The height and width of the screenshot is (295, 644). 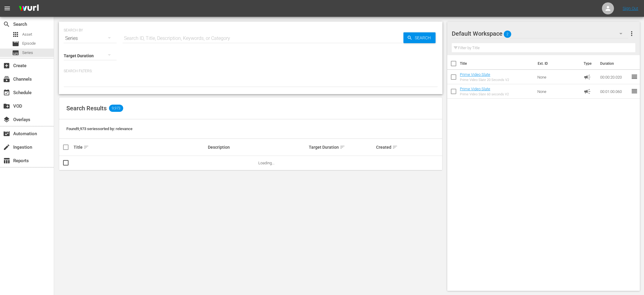 I want to click on button: Search, so click(x=419, y=38).